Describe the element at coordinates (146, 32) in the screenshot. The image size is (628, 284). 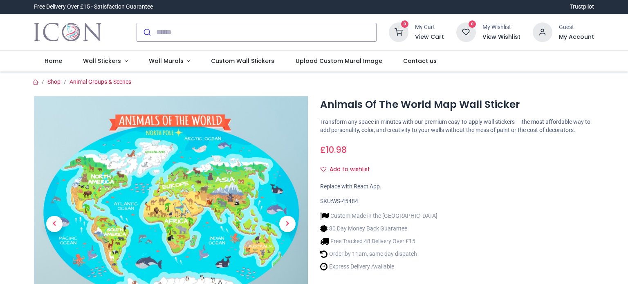
I see `button: Submit` at that location.